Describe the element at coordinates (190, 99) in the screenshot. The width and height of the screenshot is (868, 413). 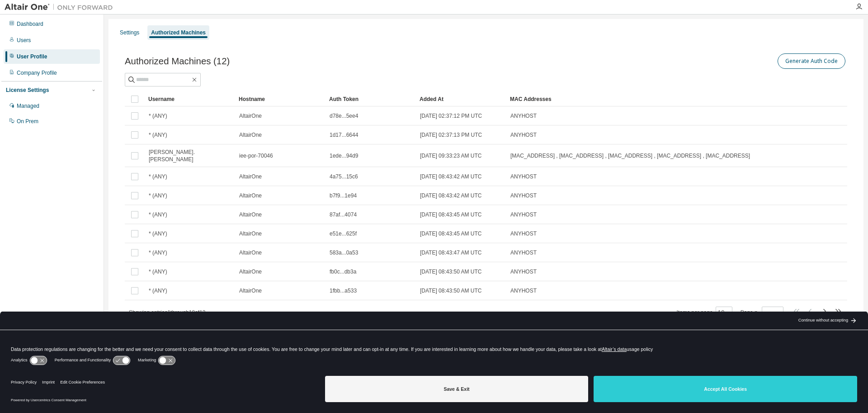
I see `div: Username` at that location.